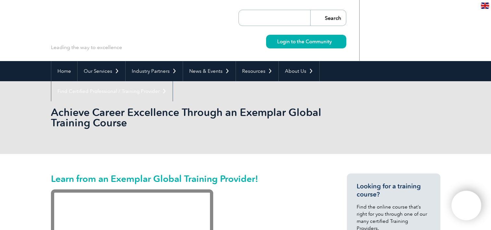 This screenshot has height=230, width=491. I want to click on img: svg+xml;nitro-empty-id=MzU4OjIyMw==-1;base64,PHN2ZyB2aWV3Qm94PSIwIDAgMTEgMTEiIHdpZHRoPSIxMSIgaGVp..., so click(333, 41).